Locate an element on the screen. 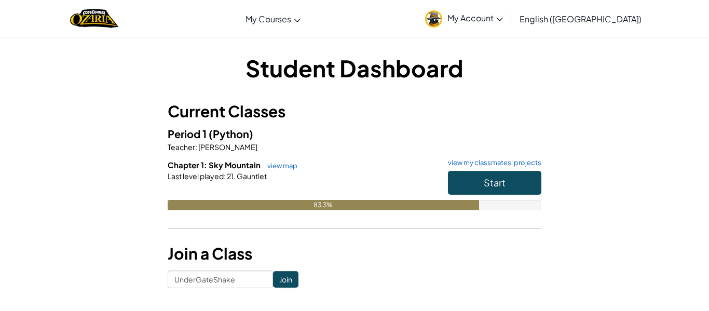 This screenshot has width=709, height=311. a: My Courses is located at coordinates (273, 19).